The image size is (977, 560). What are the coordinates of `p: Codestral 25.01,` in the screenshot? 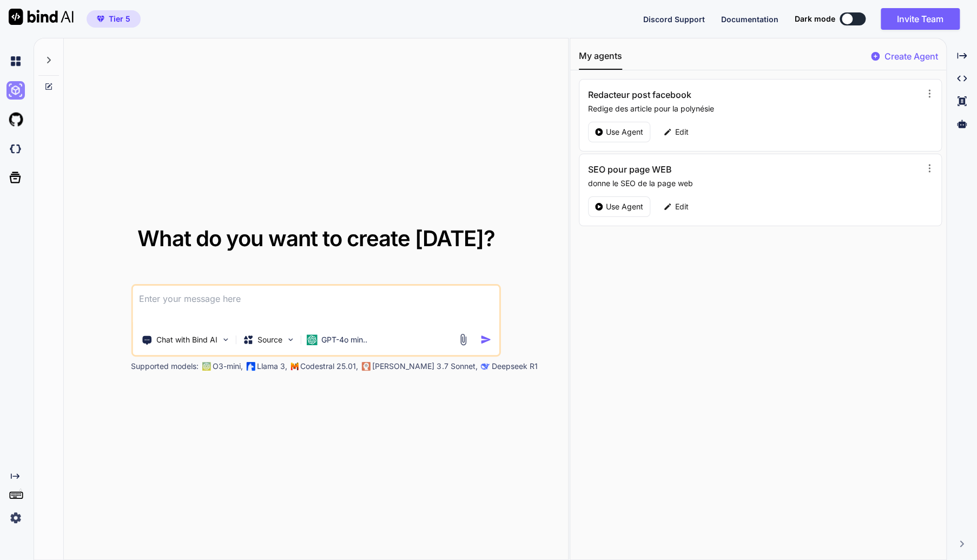 It's located at (329, 366).